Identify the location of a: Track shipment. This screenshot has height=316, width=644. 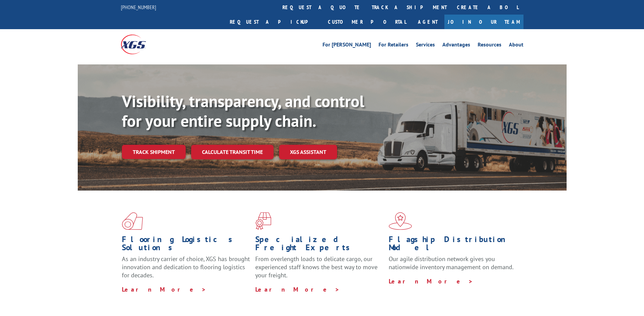
(154, 152).